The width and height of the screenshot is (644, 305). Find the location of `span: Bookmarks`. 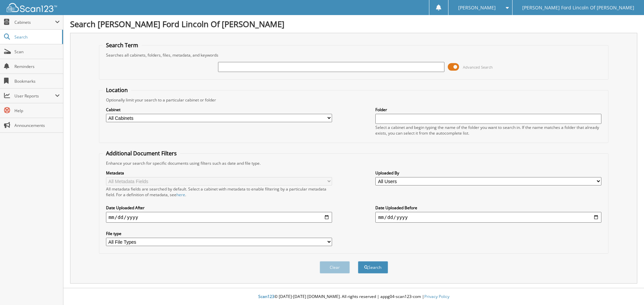

span: Bookmarks is located at coordinates (37, 81).